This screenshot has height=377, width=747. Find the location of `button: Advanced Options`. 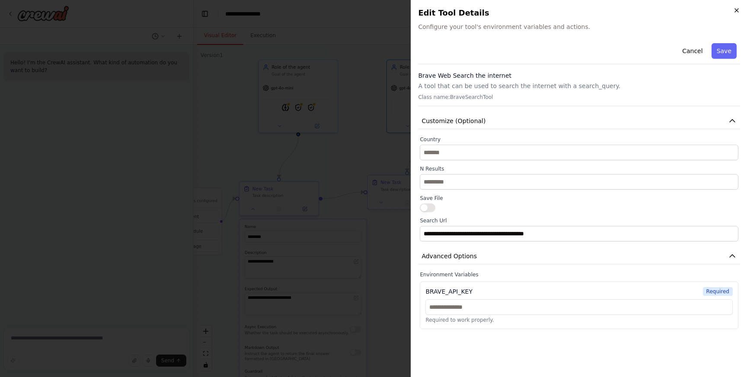

button: Advanced Options is located at coordinates (579, 256).